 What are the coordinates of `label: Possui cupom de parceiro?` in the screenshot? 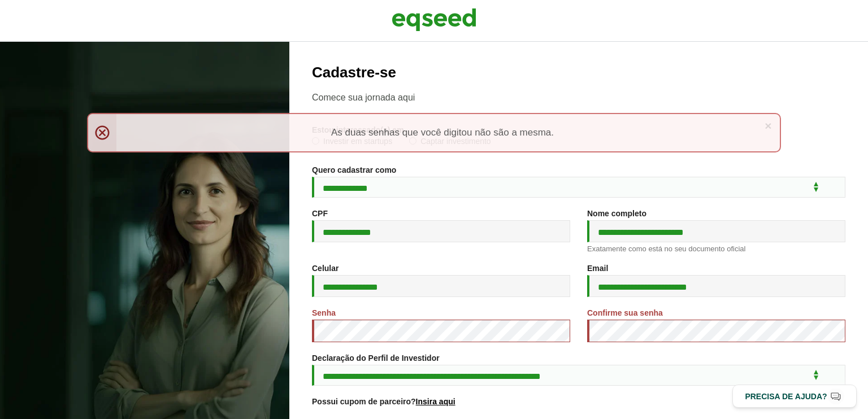 It's located at (384, 401).